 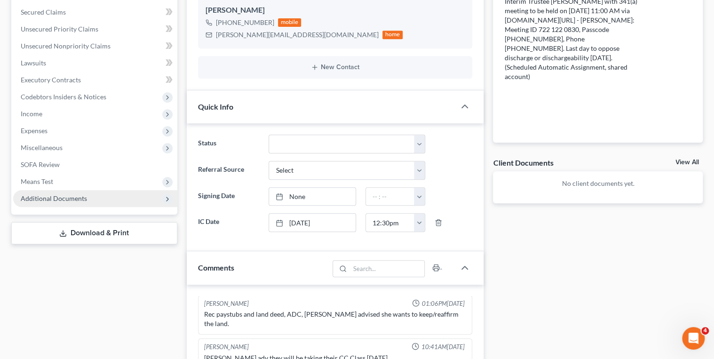 I want to click on a: Download & Print, so click(x=94, y=233).